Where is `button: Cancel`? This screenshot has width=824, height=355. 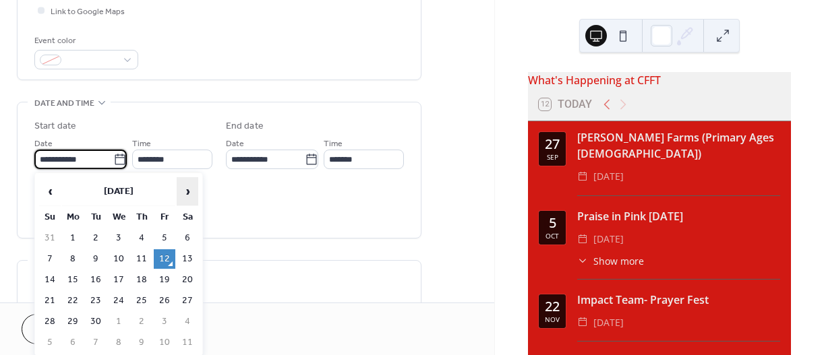
button: Cancel is located at coordinates (63, 329).